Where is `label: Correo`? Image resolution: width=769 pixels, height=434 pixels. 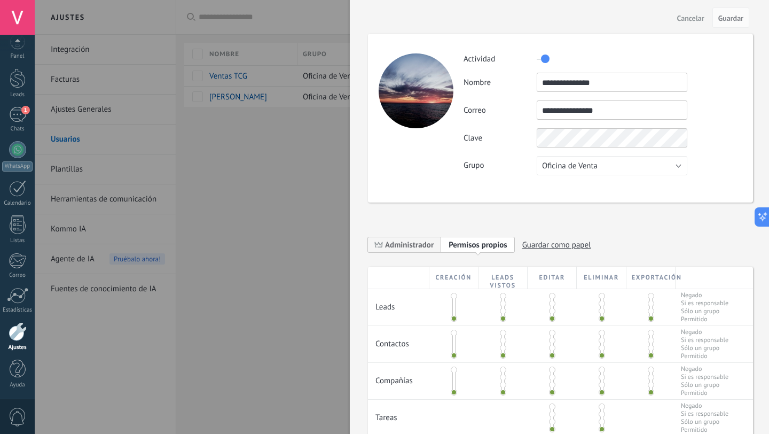 label: Correo is located at coordinates (500, 110).